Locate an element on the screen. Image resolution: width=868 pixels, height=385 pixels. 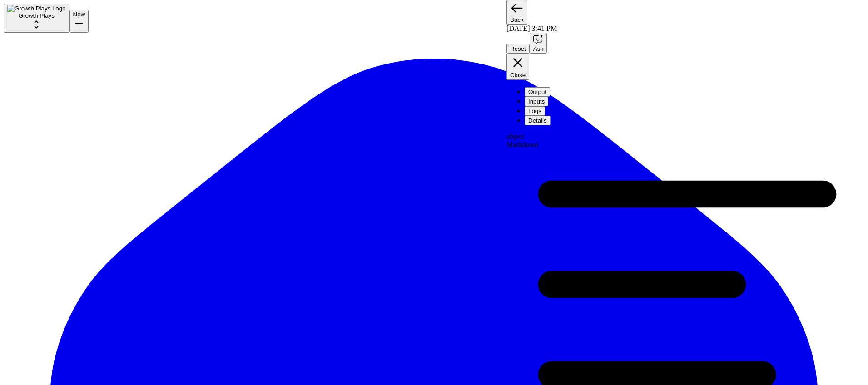
img: Growth Plays Logo is located at coordinates (37, 9).